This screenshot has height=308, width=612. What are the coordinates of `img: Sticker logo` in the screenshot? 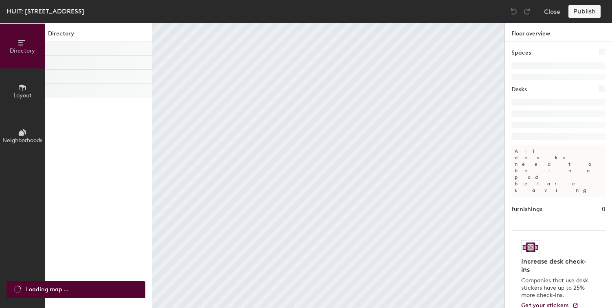 It's located at (531, 247).